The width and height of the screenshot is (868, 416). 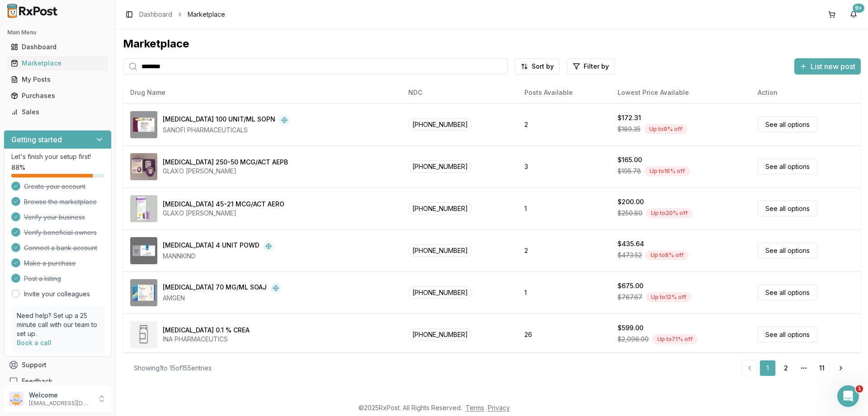 What do you see at coordinates (675, 339) in the screenshot?
I see `div: Up to 71 % off` at bounding box center [675, 339].